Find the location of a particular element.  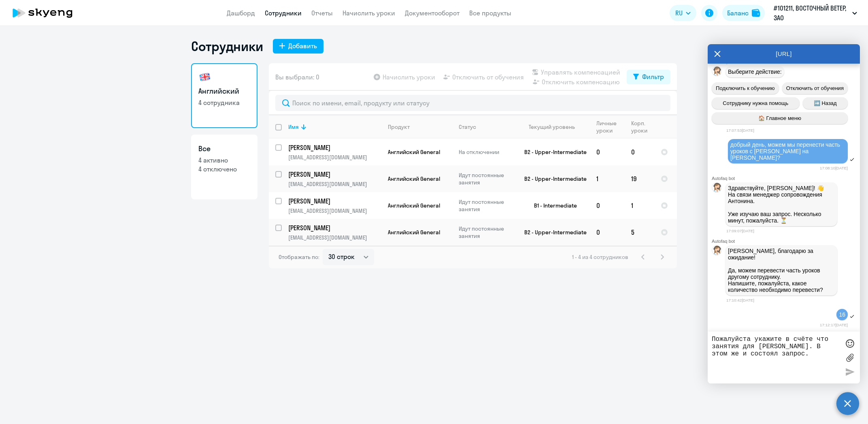

p: 4 сотрудника is located at coordinates (225, 103).